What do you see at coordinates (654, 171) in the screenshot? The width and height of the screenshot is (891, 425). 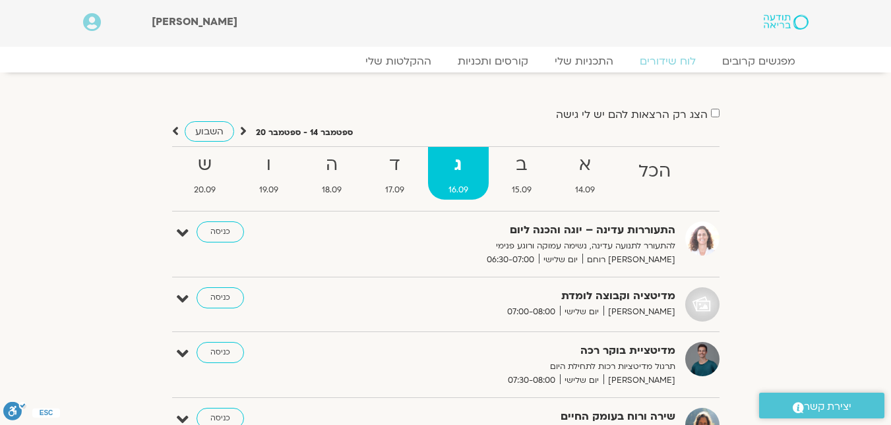 I see `strong: הכל` at bounding box center [654, 171].